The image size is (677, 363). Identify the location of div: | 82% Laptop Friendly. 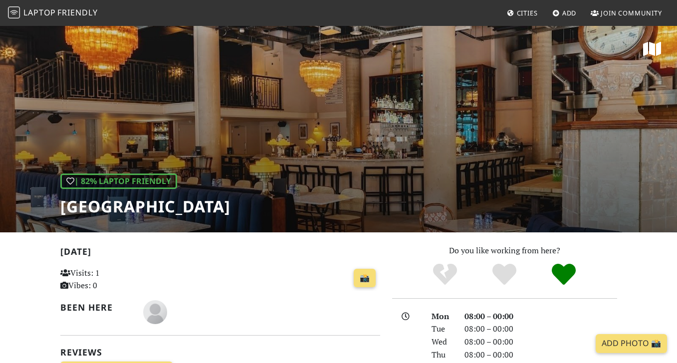
(119, 182).